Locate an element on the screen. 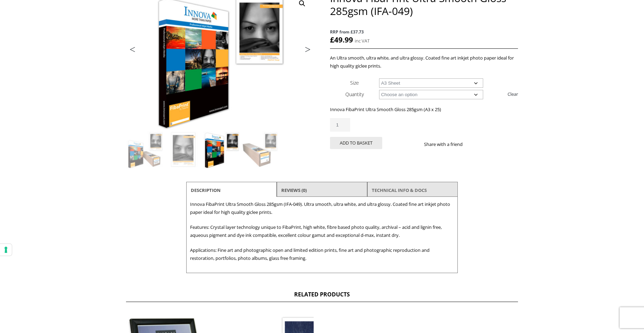 This screenshot has height=333, width=644. button: Add to basket is located at coordinates (356, 143).